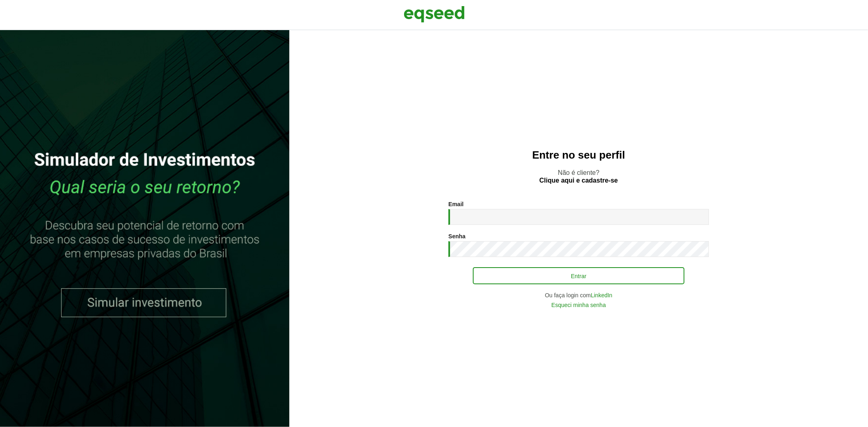 The height and width of the screenshot is (427, 868). Describe the element at coordinates (602, 295) in the screenshot. I see `a: LinkedIn` at that location.